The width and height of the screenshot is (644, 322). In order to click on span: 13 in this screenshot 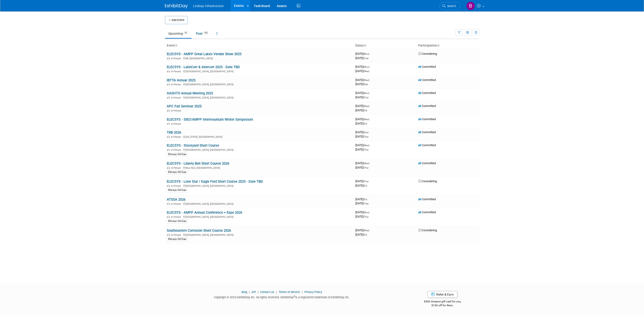, I will do `click(186, 33)`.